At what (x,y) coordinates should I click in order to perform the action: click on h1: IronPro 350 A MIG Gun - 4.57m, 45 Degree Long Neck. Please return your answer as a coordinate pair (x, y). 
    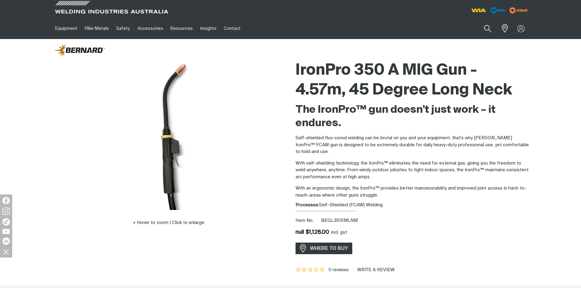
    Looking at the image, I should click on (413, 80).